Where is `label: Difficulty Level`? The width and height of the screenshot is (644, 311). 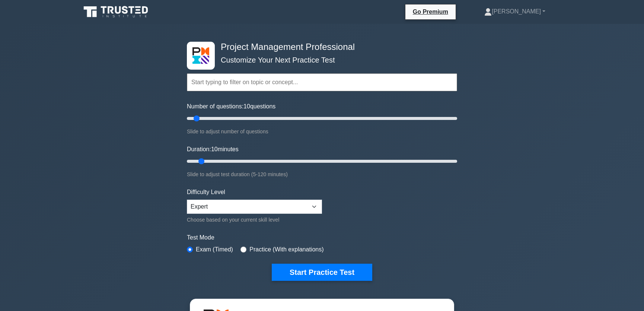
label: Difficulty Level is located at coordinates (206, 192).